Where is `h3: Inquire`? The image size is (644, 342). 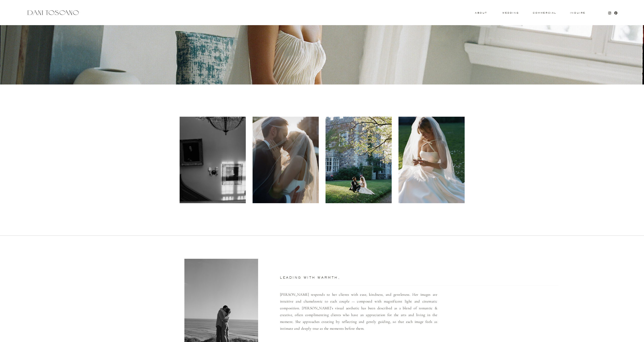 h3: Inquire is located at coordinates (578, 13).